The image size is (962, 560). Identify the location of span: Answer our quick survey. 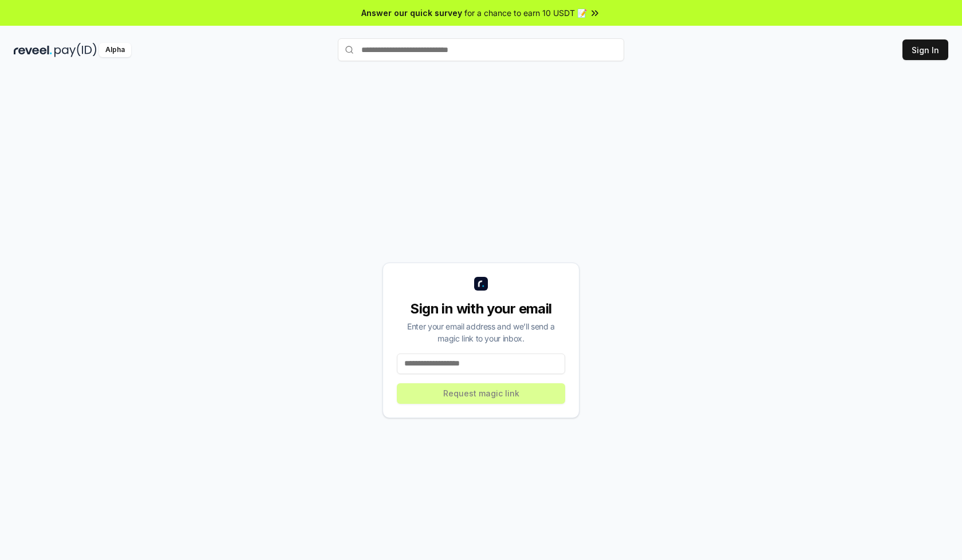
(412, 13).